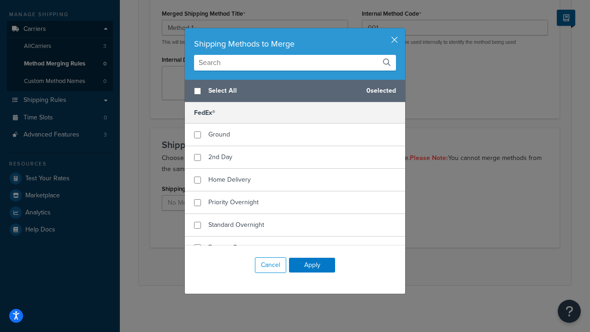 This screenshot has height=332, width=590. What do you see at coordinates (283, 91) in the screenshot?
I see `span: Select All` at bounding box center [283, 91].